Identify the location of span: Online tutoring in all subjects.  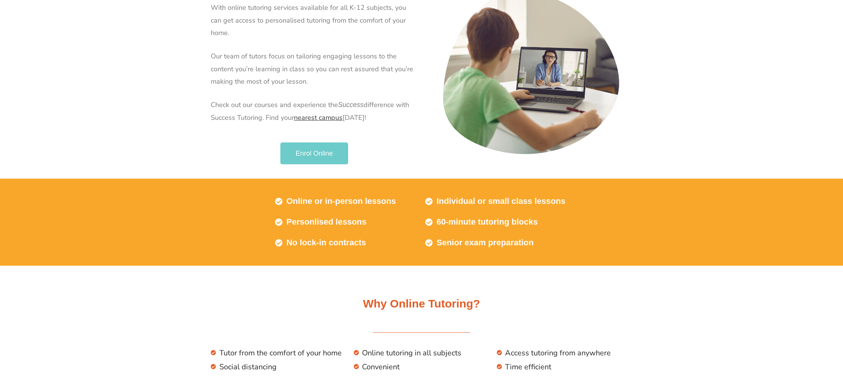
(411, 352).